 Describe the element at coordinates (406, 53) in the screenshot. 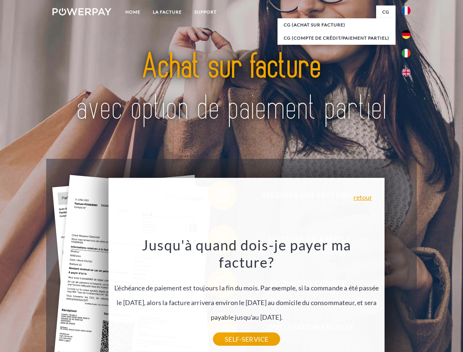

I see `img: it` at that location.